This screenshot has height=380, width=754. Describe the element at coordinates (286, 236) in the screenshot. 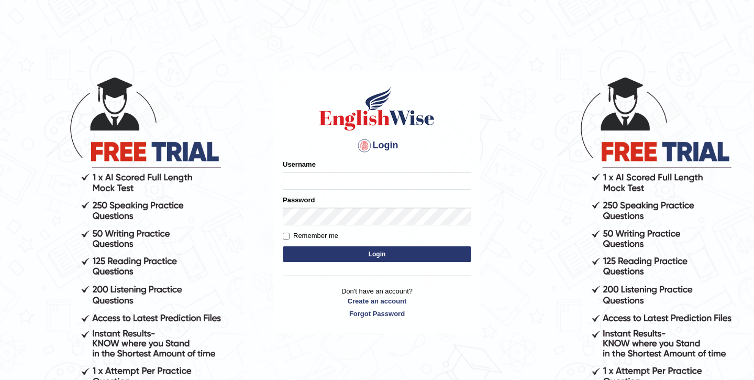

I see `input: Remember me` at that location.